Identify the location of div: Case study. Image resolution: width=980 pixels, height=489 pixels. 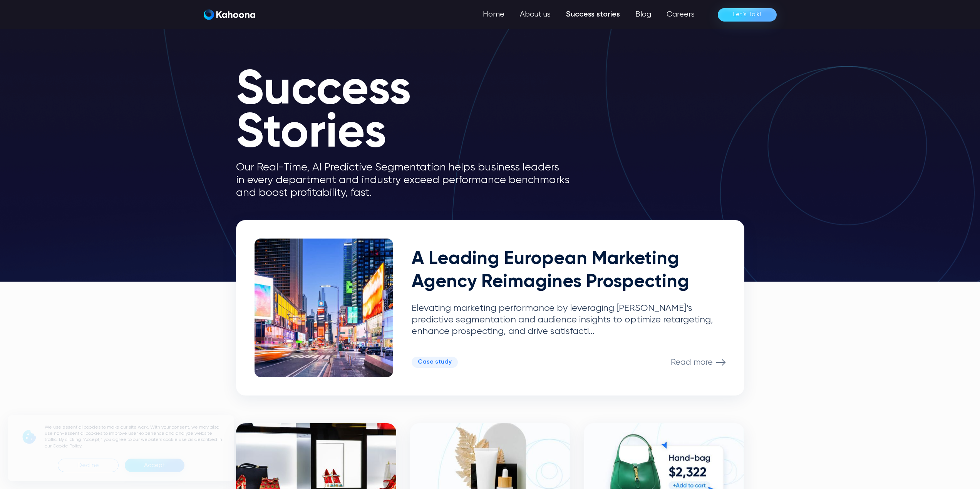
(435, 362).